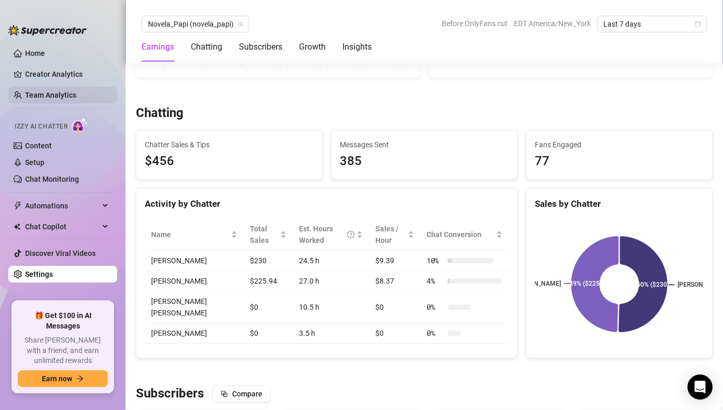 The image size is (723, 410). I want to click on button: Earn nowarrow-right, so click(63, 379).